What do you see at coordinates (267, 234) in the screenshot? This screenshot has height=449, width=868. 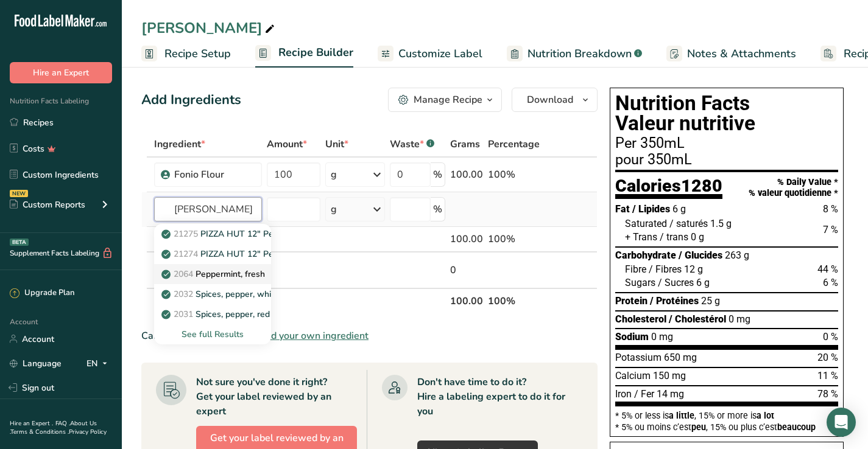 I see `p: PIZZA HUT 12" Pepperoni Pizza, Pan Crust` at bounding box center [267, 234].